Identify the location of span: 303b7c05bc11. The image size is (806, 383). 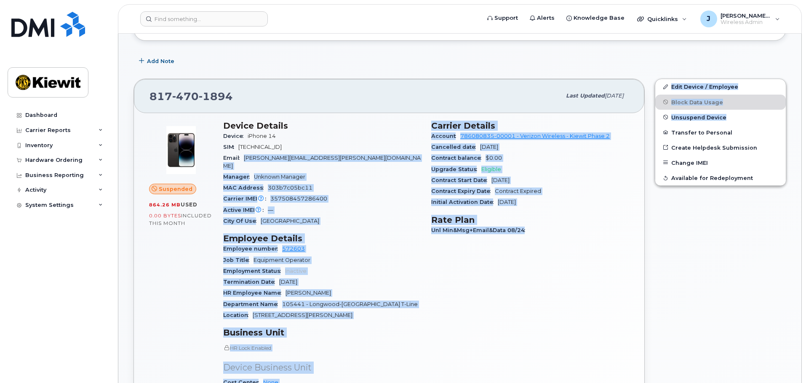
(290, 188).